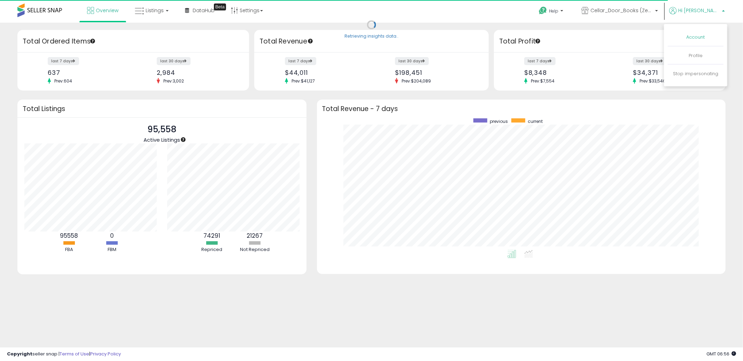  I want to click on div: Repriced, so click(212, 250).